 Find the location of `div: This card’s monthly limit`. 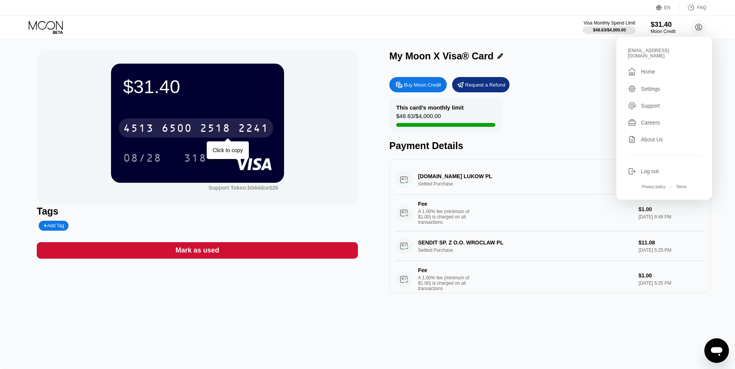

div: This card’s monthly limit is located at coordinates (430, 107).